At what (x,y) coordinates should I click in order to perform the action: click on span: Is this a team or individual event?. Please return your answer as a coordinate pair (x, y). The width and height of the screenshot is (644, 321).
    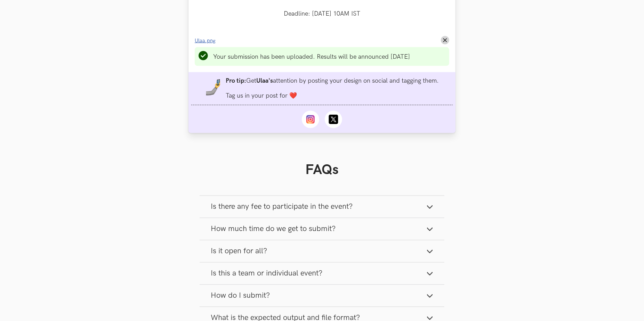
    Looking at the image, I should click on (266, 274).